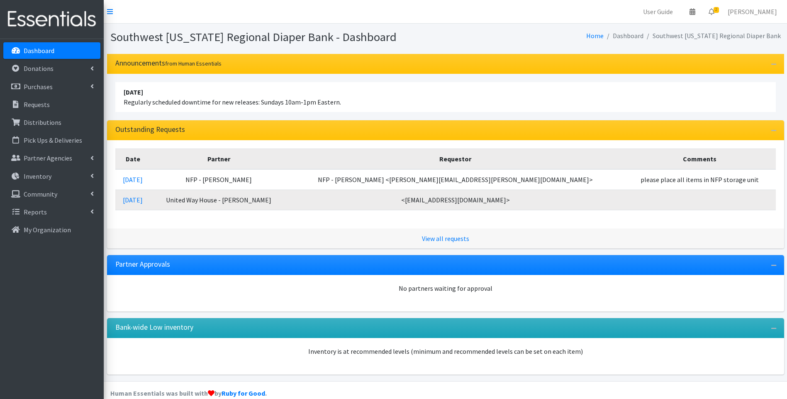  What do you see at coordinates (168, 63) in the screenshot?
I see `h3: Announcements` at bounding box center [168, 63].